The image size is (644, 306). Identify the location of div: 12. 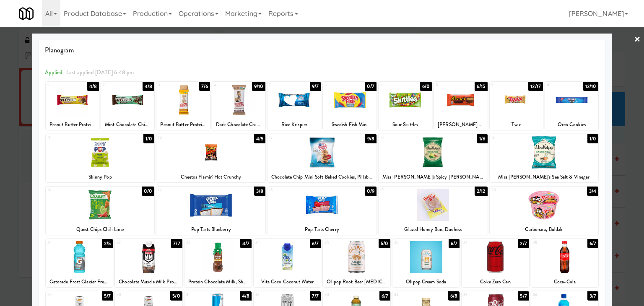
(185, 138).